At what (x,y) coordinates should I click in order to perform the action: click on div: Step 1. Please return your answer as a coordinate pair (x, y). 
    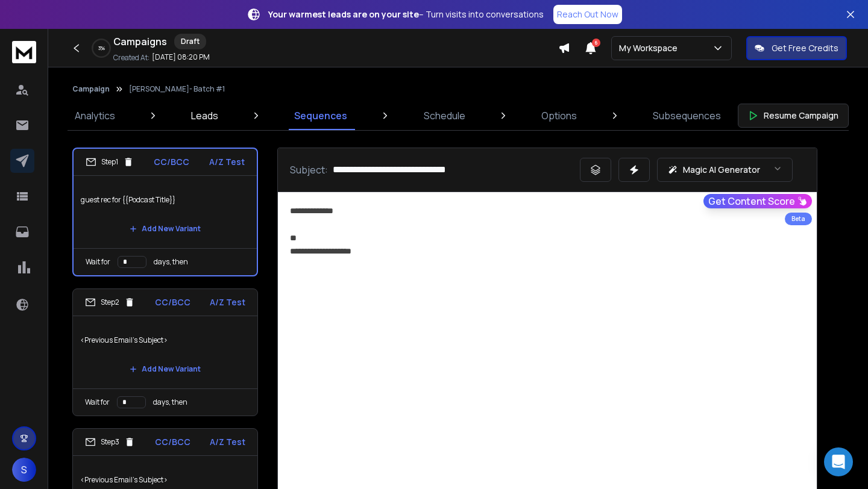
    Looking at the image, I should click on (110, 162).